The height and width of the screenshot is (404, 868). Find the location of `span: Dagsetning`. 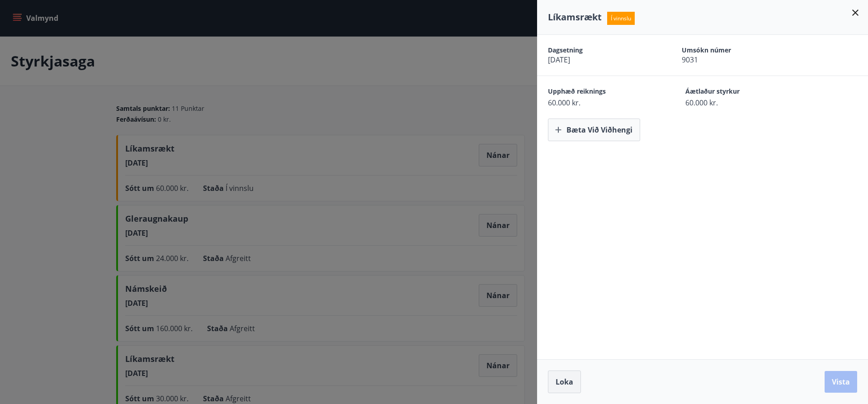

span: Dagsetning is located at coordinates (599, 50).